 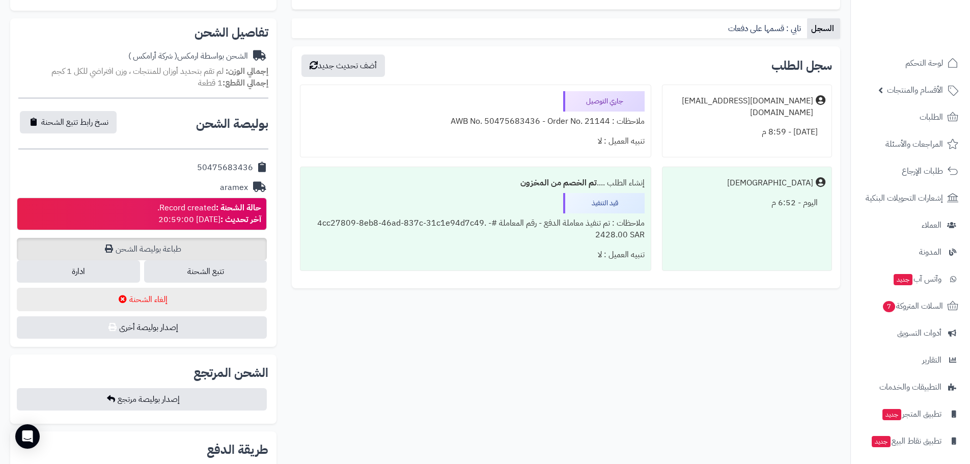 I want to click on div: aramex, so click(x=234, y=187).